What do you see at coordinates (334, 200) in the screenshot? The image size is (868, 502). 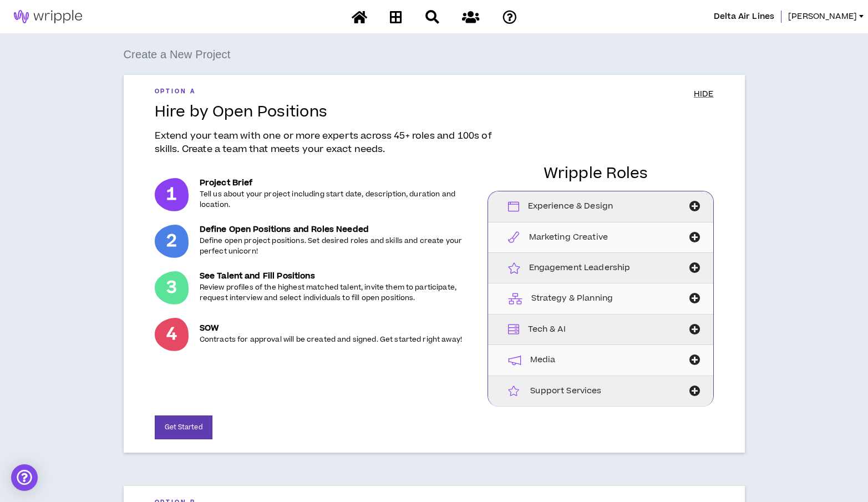 I see `p: Tell us about your project including start date, description, duration and location.` at bounding box center [334, 200].